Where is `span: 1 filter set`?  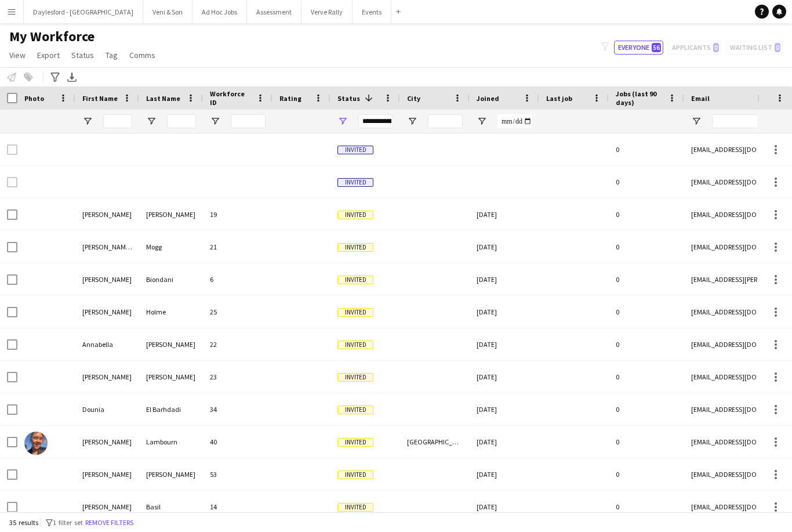
span: 1 filter set is located at coordinates (68, 522).